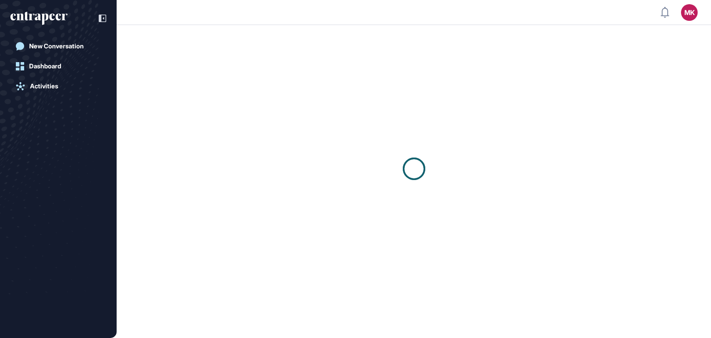 The height and width of the screenshot is (338, 711). What do you see at coordinates (39, 18) in the screenshot?
I see `div: entrapeer-logo` at bounding box center [39, 18].